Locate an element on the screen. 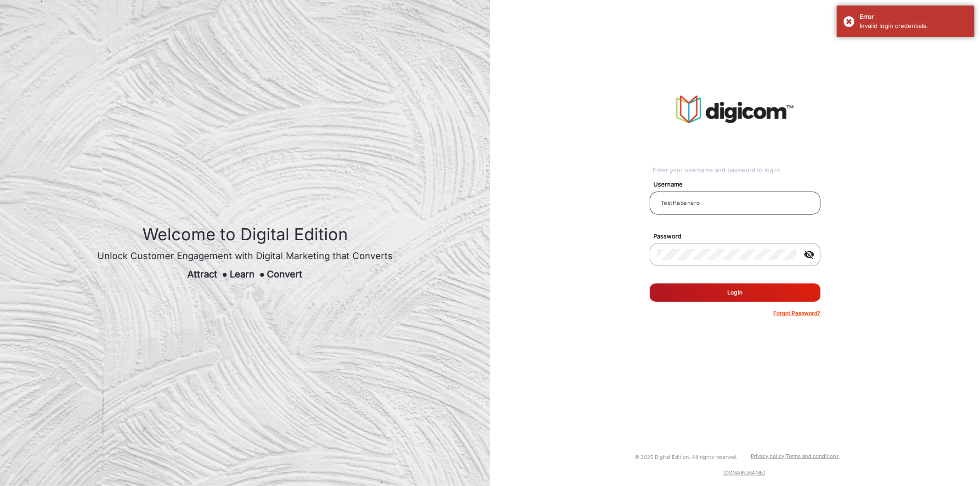 This screenshot has height=486, width=980. small: © 2025 Digital Edition. All rights reserved. is located at coordinates (686, 457).